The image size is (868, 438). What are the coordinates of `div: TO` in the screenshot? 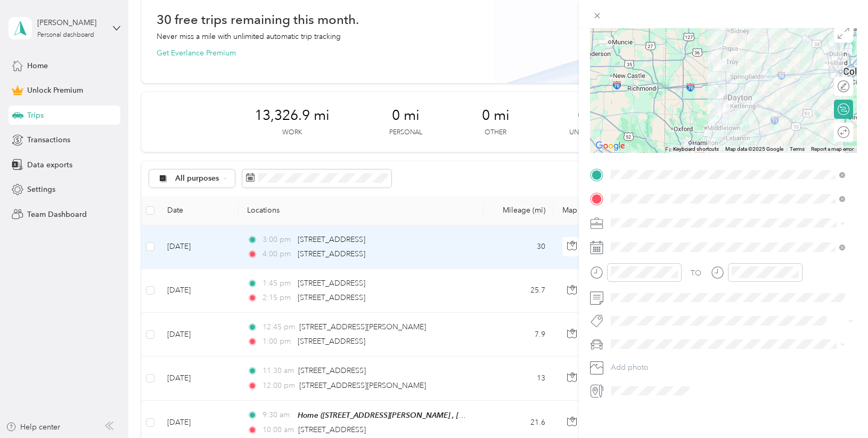 It's located at (696, 273).